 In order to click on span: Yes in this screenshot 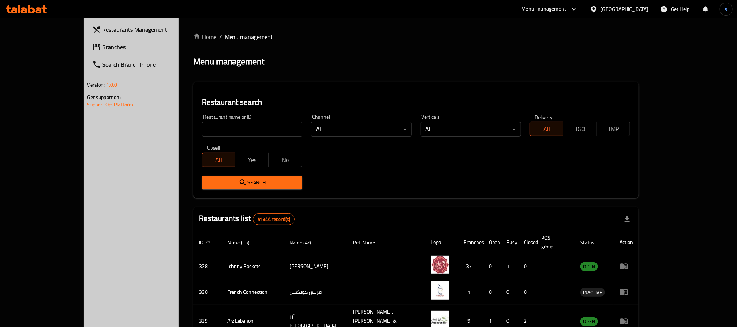, I will do `click(252, 160)`.